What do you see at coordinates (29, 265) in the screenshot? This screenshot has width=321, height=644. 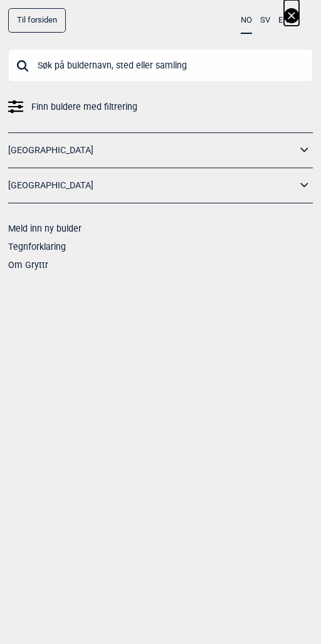 I see `a: Om Gryttr` at bounding box center [29, 265].